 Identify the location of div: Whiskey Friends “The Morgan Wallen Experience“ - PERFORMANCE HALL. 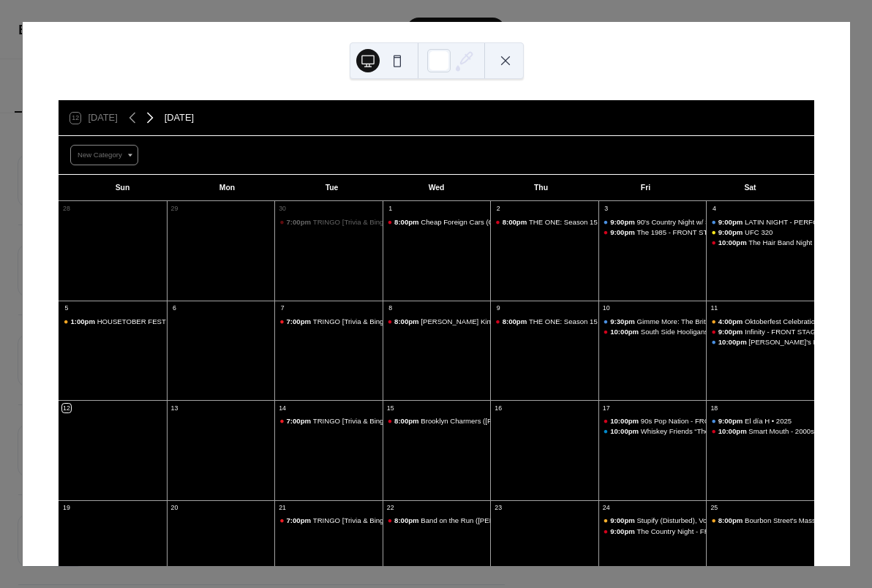
(652, 430).